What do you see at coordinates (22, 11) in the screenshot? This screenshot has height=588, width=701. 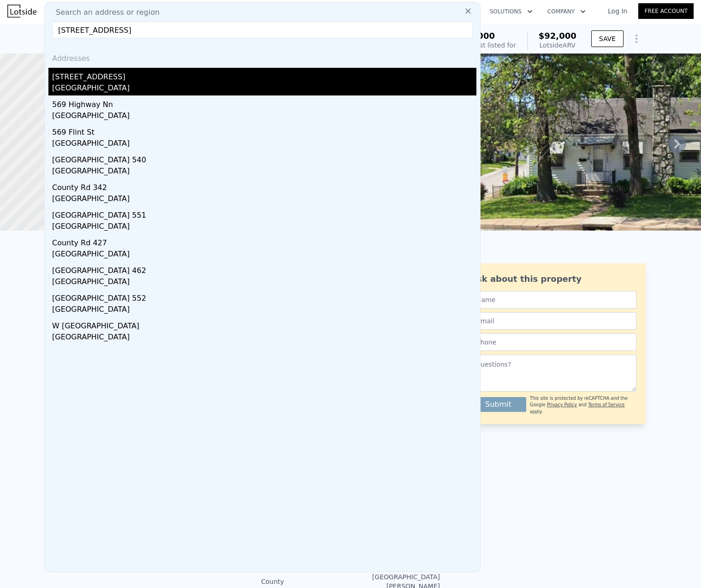 I see `img: Lotside` at bounding box center [22, 11].